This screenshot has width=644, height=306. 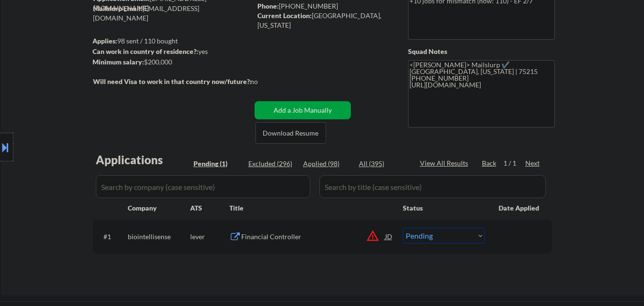 What do you see at coordinates (433, 186) in the screenshot?
I see `input: Search by title (case sensitive)` at bounding box center [433, 186].